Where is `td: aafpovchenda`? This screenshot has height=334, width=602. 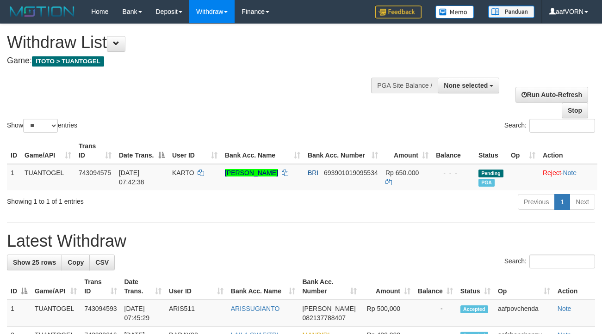
td: aafpovchenda is located at coordinates (524, 314).